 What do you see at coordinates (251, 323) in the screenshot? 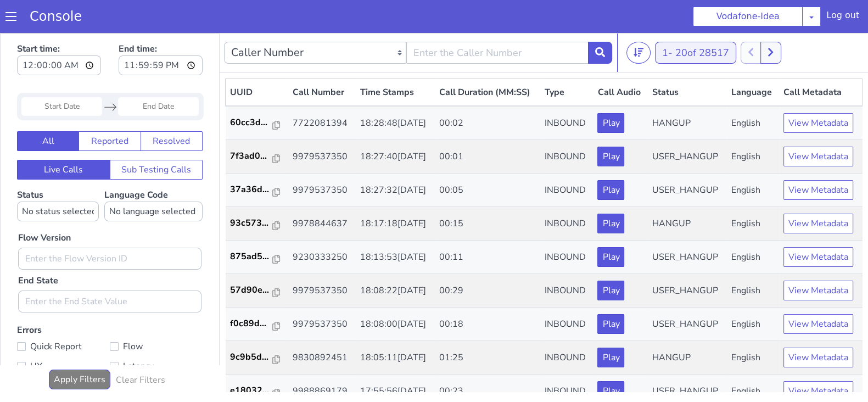
I see `p: 9c9b5d...` at bounding box center [251, 323].